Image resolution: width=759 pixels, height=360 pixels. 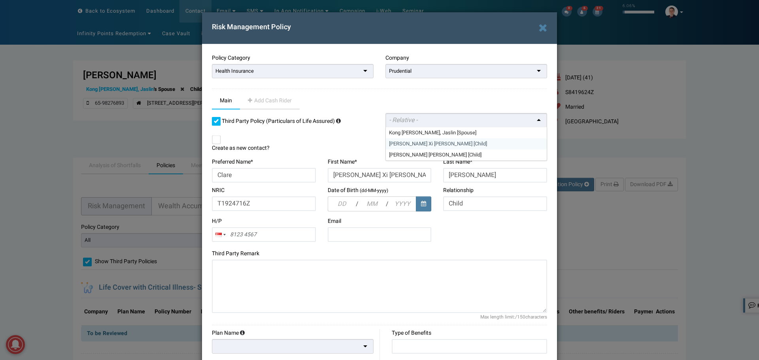 What do you see at coordinates (251, 27) in the screenshot?
I see `span: Risk Management Policy` at bounding box center [251, 27].